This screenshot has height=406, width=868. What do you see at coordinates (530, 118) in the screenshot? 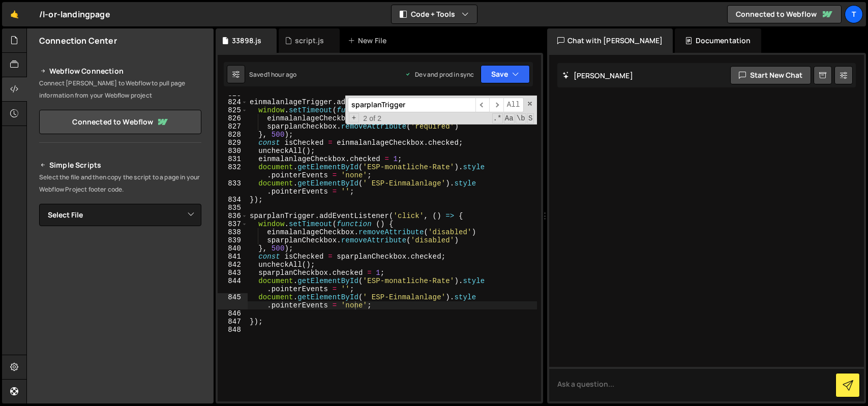
I see `span: Search In Selection` at bounding box center [530, 118].